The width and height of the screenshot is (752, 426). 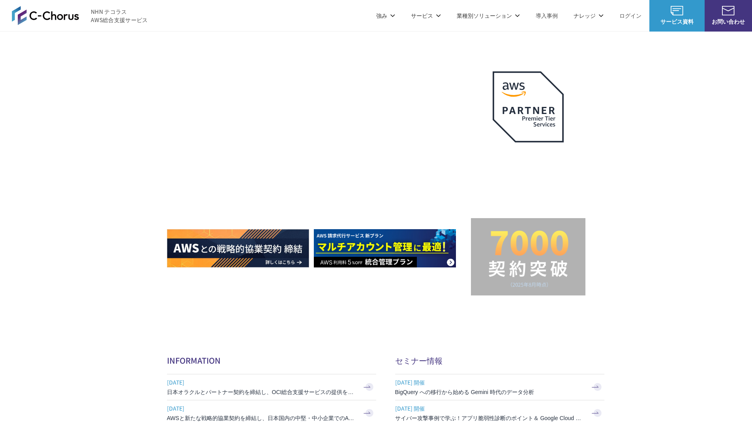 What do you see at coordinates (385, 248) in the screenshot?
I see `img: AWS請求代行サービス 統合管理プラン` at bounding box center [385, 248].